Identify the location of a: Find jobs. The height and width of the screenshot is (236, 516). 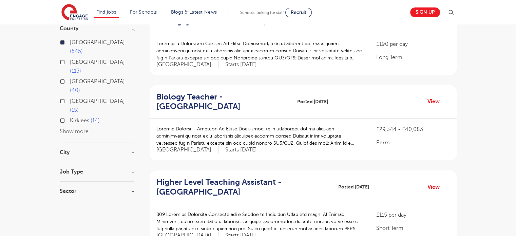
(106, 12).